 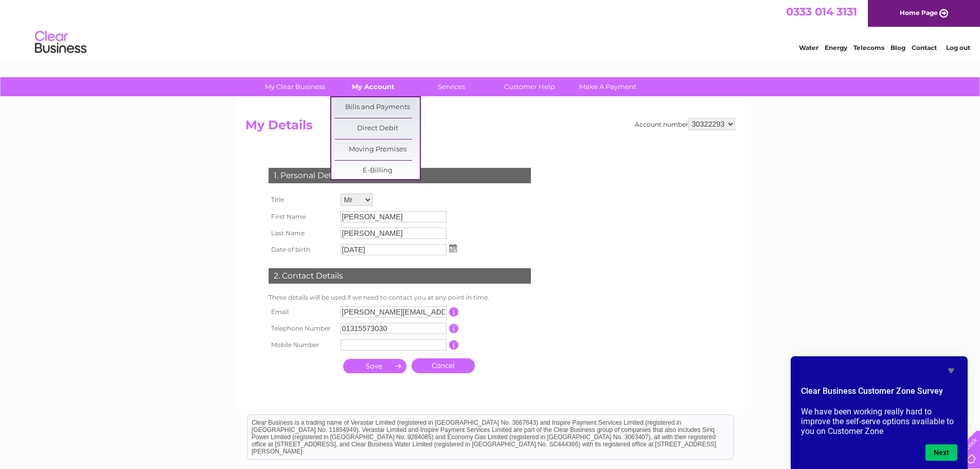 I want to click on th: First Name, so click(x=302, y=216).